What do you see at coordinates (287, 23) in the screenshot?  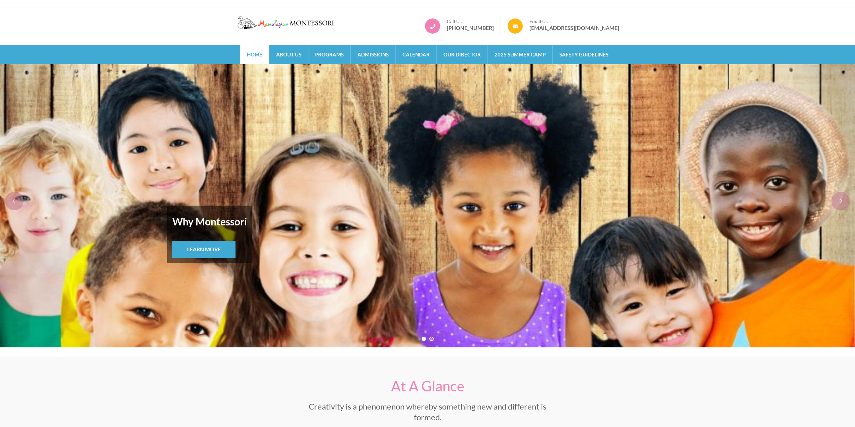 I see `img: Manalapan Montessori – #1 Rated Child Day Care Center in Manalapan NJ` at bounding box center [287, 23].